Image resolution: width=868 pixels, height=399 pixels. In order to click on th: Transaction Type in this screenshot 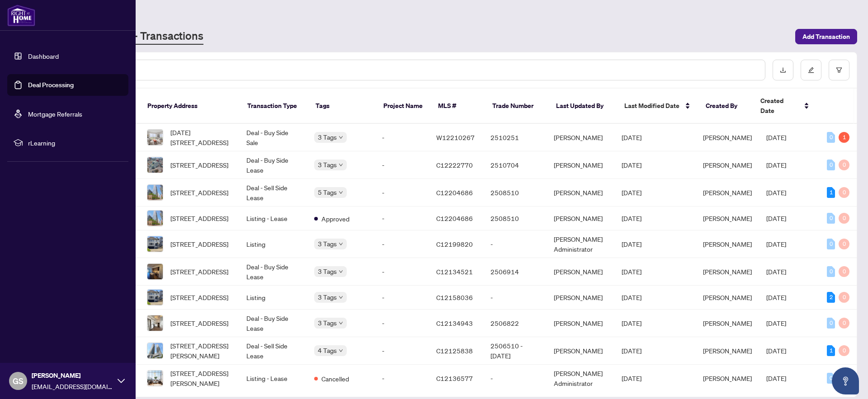, I will do `click(274, 106)`.